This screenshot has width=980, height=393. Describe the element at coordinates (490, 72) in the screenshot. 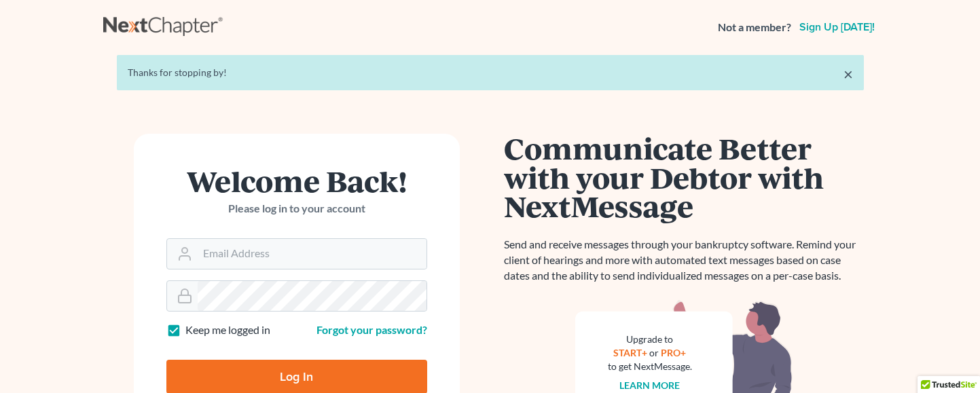

I see `div: Thanks for stopping by!` at that location.